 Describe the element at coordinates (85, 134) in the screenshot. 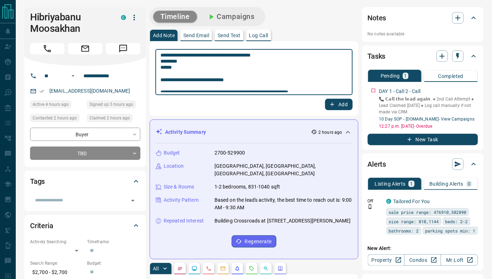

I see `div: Buyer` at that location.